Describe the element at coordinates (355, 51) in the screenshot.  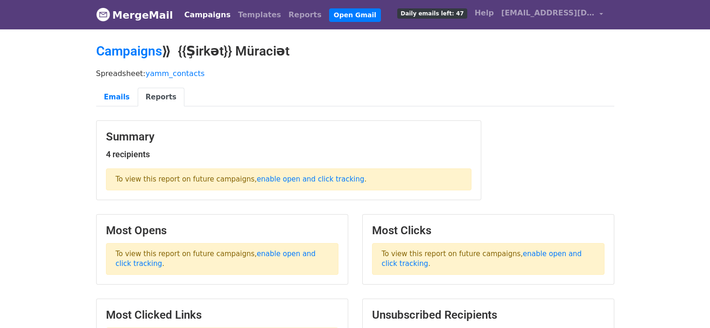
I see `h2: ⟫ {{Şirkət}} Müraciət` at that location.